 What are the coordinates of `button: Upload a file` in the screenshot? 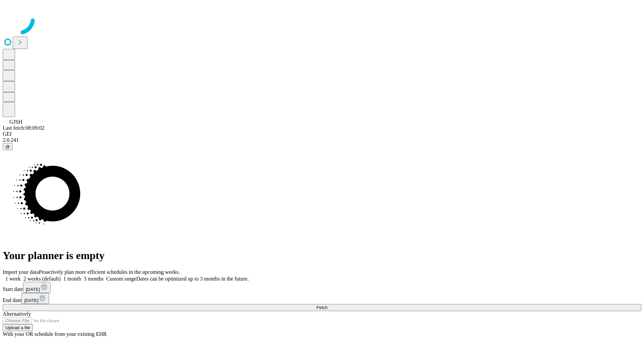 It's located at (18, 327).